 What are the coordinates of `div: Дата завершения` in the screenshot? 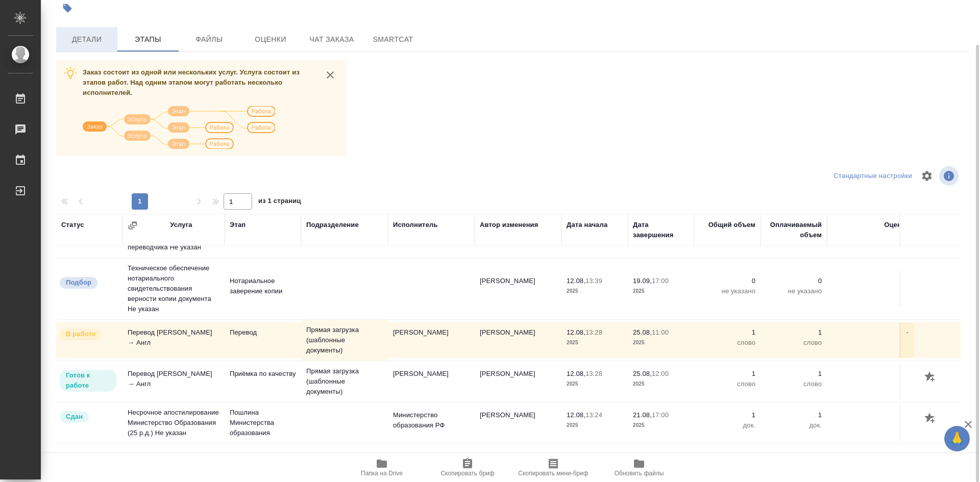 It's located at (661, 230).